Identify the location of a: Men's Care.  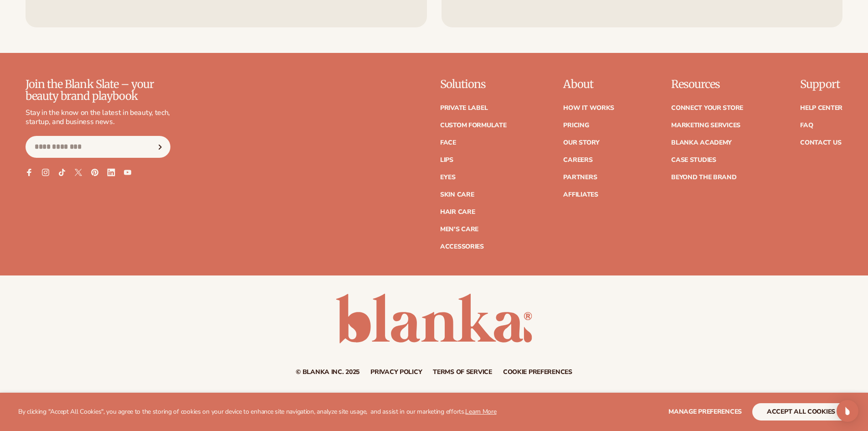
(460, 229).